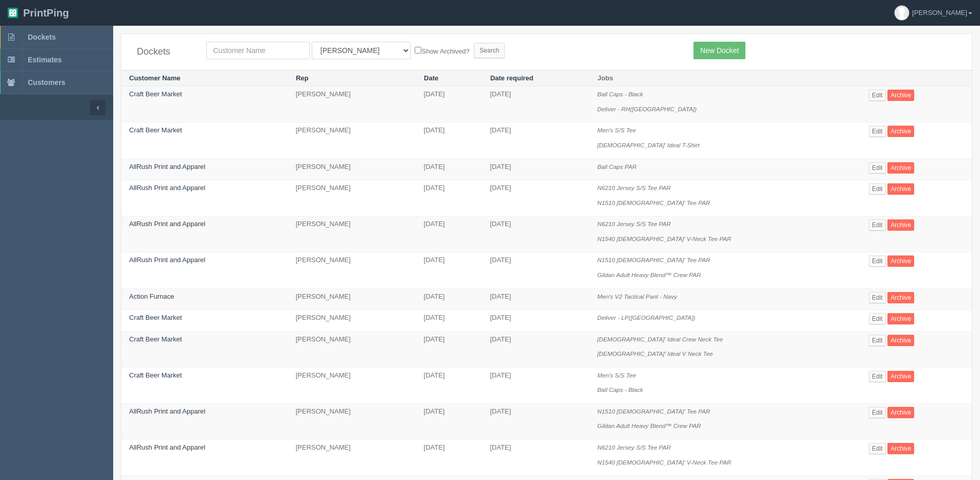 The height and width of the screenshot is (480, 980). Describe the element at coordinates (45, 60) in the screenshot. I see `span: Estimates` at that location.